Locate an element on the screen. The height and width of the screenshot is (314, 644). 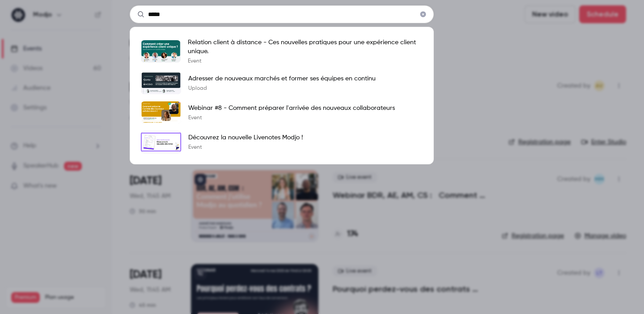
p: Découvrez la nouvelle Livenotes Modjo ! is located at coordinates (245, 138).